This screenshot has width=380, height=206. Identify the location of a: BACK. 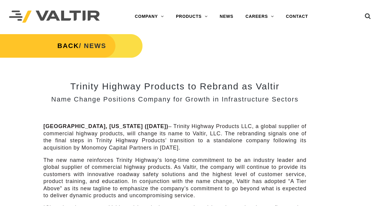
(68, 46).